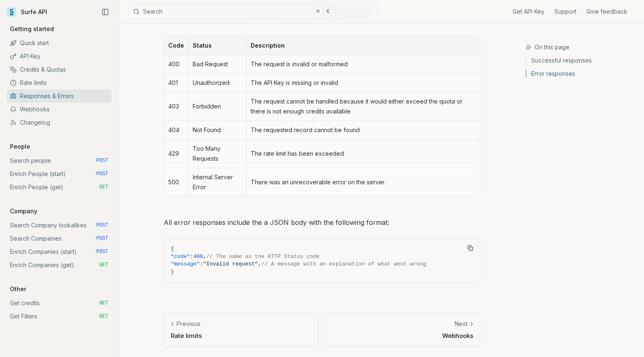 The height and width of the screenshot is (357, 644). Describe the element at coordinates (59, 160) in the screenshot. I see `a: Search people POST` at that location.